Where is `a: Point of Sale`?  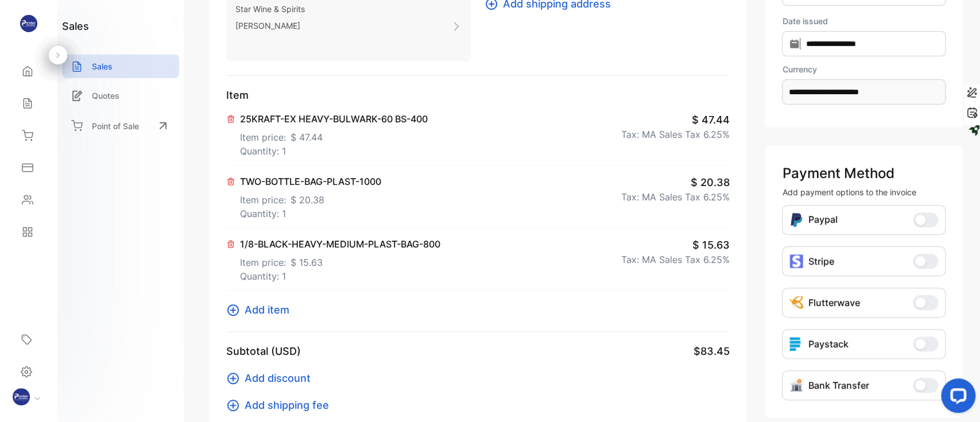
a: Point of Sale is located at coordinates (121, 126).